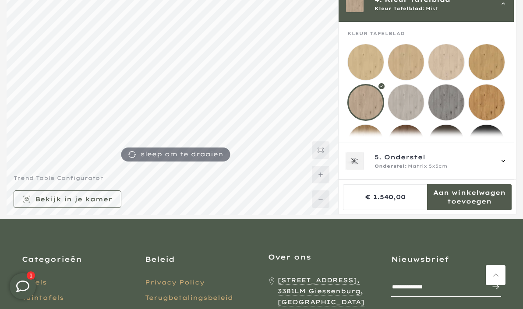  What do you see at coordinates (189, 298) in the screenshot?
I see `a: Terugbetalingsbeleid` at bounding box center [189, 298].